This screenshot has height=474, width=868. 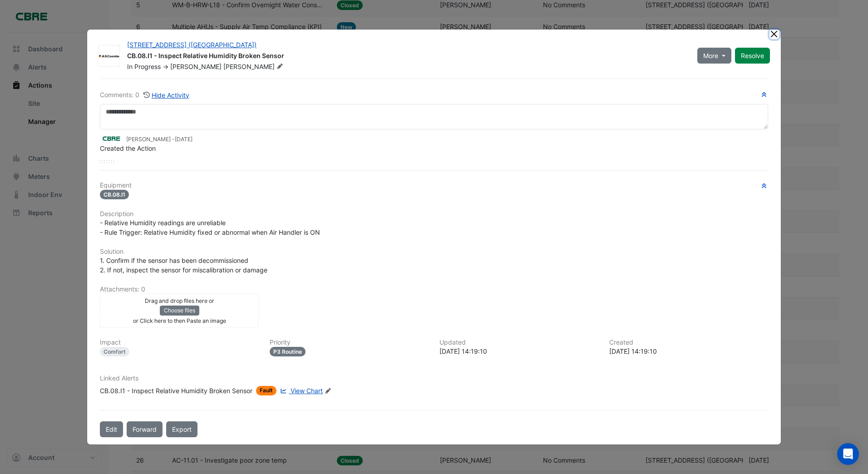 I want to click on a: Export, so click(x=181, y=429).